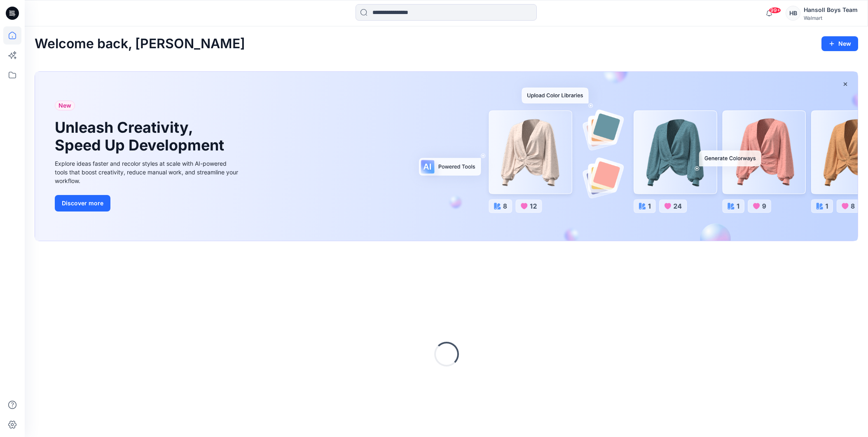 This screenshot has width=868, height=437. I want to click on a: Discover more, so click(147, 203).